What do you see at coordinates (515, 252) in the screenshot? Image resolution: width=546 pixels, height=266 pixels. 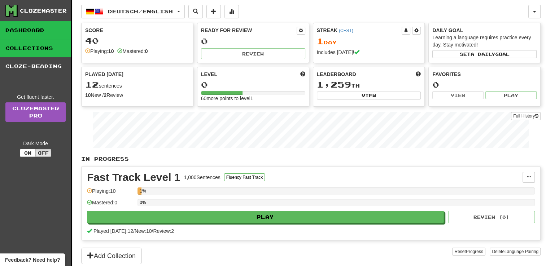 I see `button: DeleteLanguage Pairing` at bounding box center [515, 252].